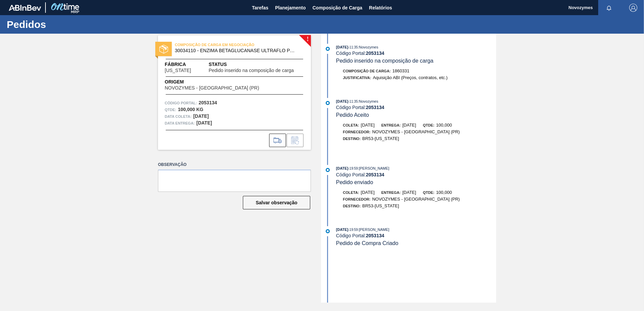 This screenshot has height=311, width=644. Describe the element at coordinates (357, 78) in the screenshot. I see `span: Justificativa:` at that location.